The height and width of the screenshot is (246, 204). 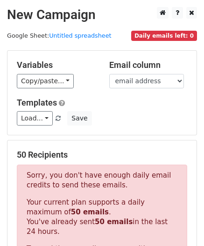 What do you see at coordinates (45, 81) in the screenshot?
I see `a: Copy/paste...` at bounding box center [45, 81].